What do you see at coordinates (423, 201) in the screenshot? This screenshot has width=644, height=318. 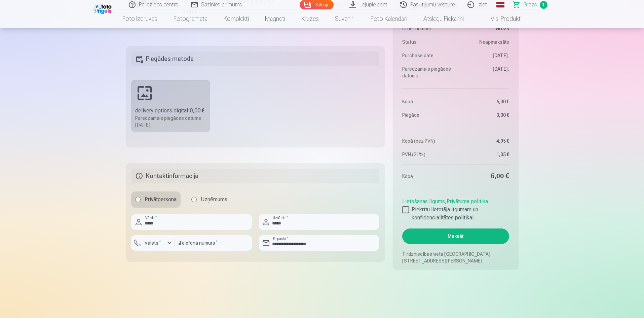 I see `a: Lietošanas līgums` at bounding box center [423, 201].